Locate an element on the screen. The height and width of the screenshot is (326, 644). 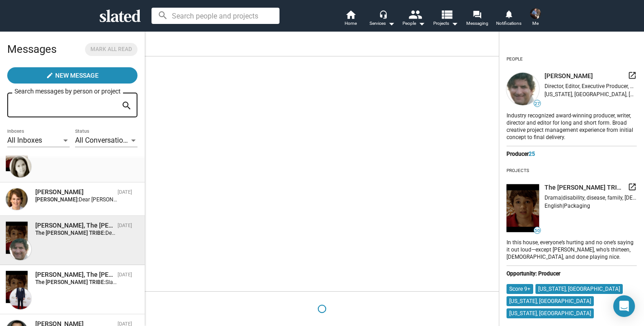
mat-icon: view_list is located at coordinates (446, 14).